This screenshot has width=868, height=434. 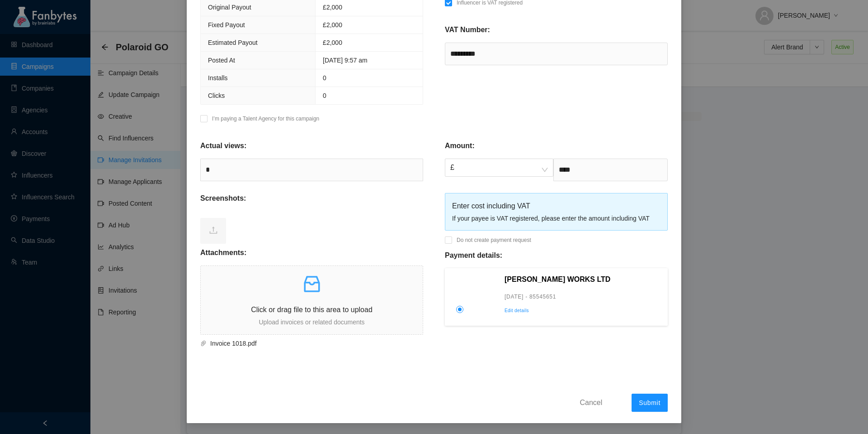 I want to click on p: Click or drag file to this area to upload, so click(x=312, y=309).